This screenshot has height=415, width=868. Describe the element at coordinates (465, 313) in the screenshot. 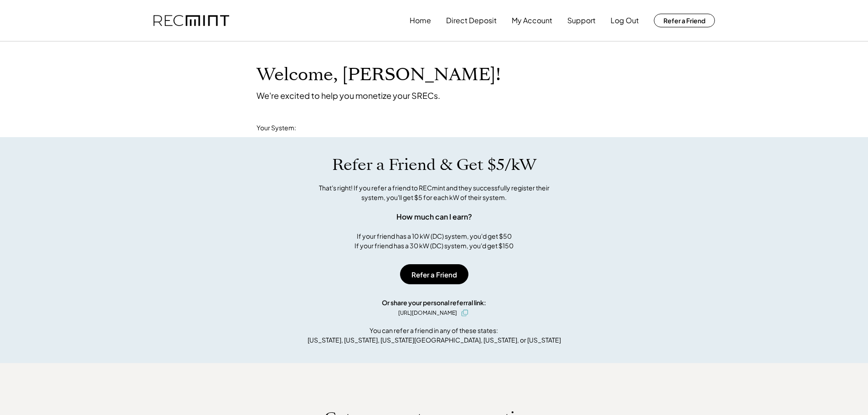

I see `button: click to copy` at that location.